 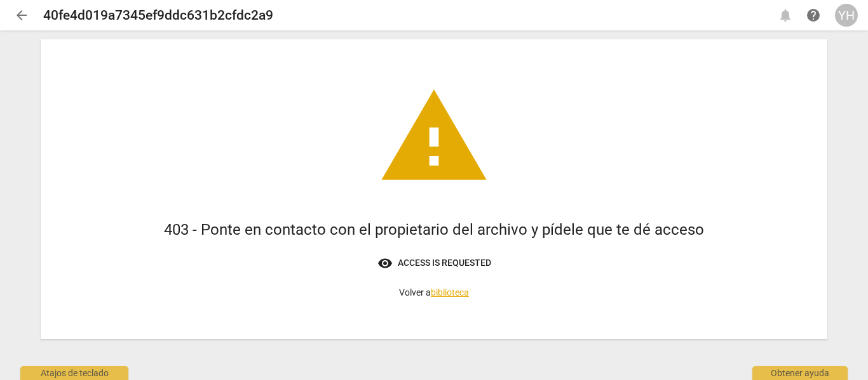 What do you see at coordinates (800, 373) in the screenshot?
I see `div: Obtener ayuda` at bounding box center [800, 373].